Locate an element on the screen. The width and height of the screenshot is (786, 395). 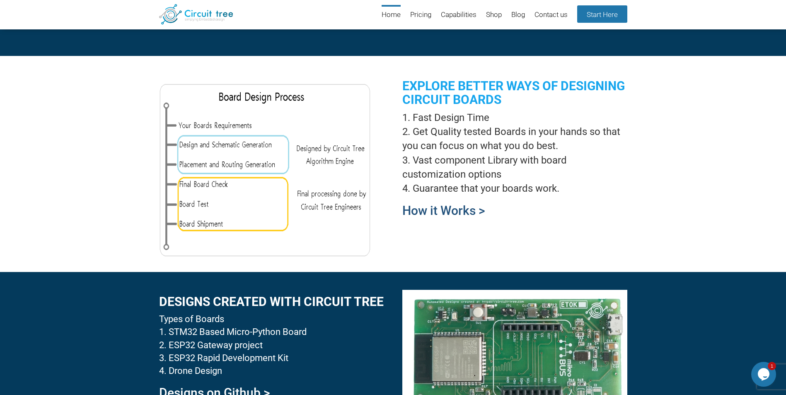
h2: Explore better ways of designing circuit boards is located at coordinates (514, 93).